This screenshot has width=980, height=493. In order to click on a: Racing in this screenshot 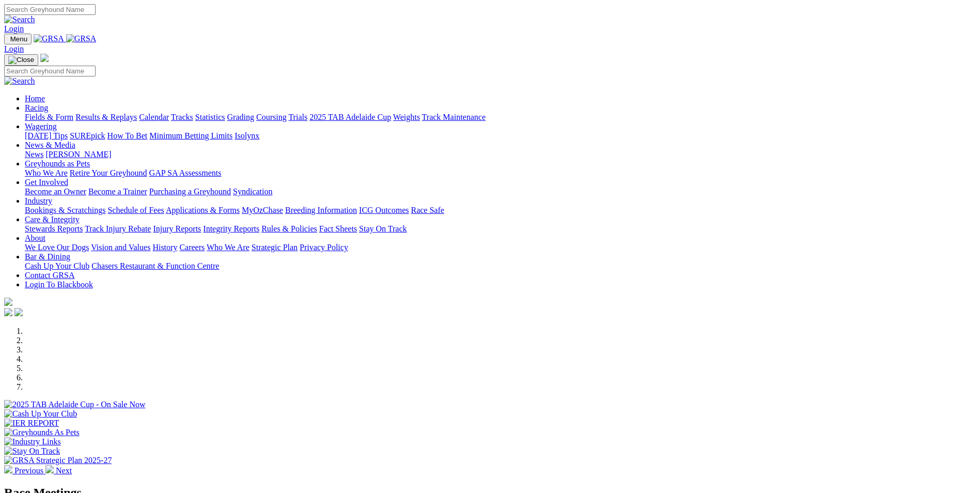, I will do `click(36, 107)`.